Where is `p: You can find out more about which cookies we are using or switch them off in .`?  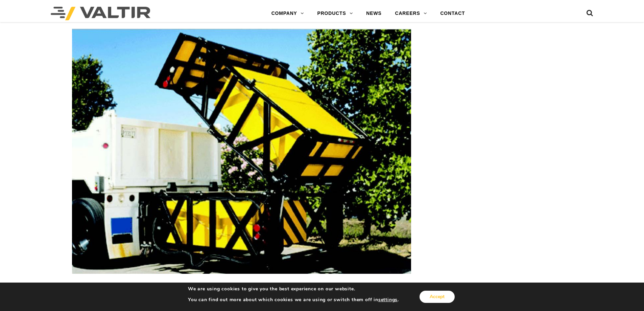
p: You can find out more about which cookies we are using or switch them off in . is located at coordinates (293, 300).